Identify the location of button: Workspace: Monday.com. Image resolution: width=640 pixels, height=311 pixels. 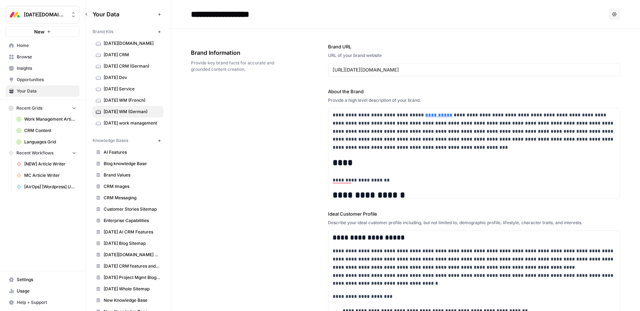
(42, 15).